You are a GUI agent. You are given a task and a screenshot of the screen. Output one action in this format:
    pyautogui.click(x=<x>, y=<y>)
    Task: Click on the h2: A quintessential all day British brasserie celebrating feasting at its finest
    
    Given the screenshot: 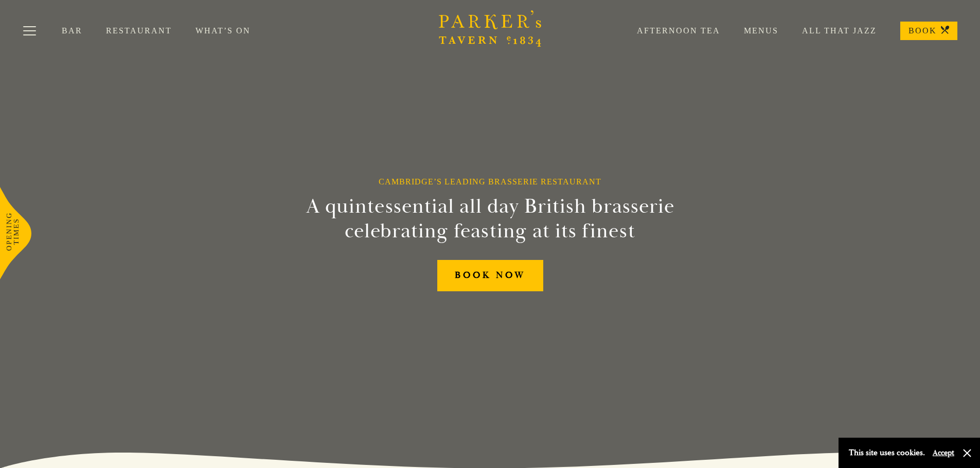 What is the action you would take?
    pyautogui.click(x=490, y=219)
    